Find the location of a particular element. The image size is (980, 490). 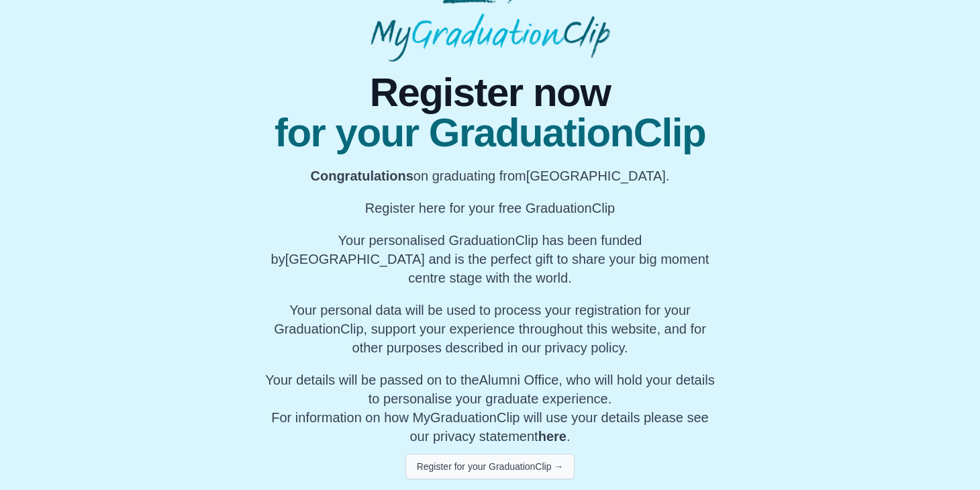

span: Your details will be passed on to the , who will hold your details to personalise your graduate e... is located at coordinates (489, 389).